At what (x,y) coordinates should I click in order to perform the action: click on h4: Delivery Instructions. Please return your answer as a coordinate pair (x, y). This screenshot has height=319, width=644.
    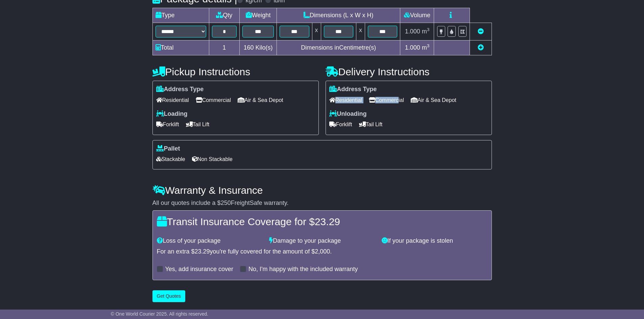
    Looking at the image, I should click on (408, 72).